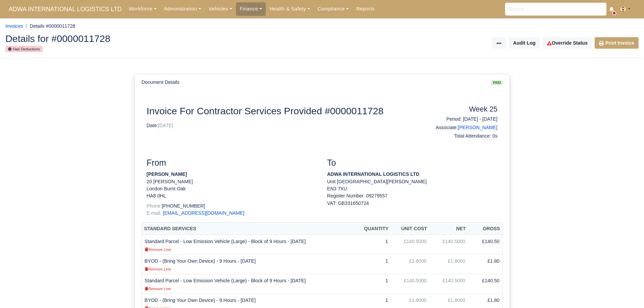 This screenshot has width=644, height=308. I want to click on strong: ADWA INTERNATIONAL LOGISTICS LTD, so click(374, 174).